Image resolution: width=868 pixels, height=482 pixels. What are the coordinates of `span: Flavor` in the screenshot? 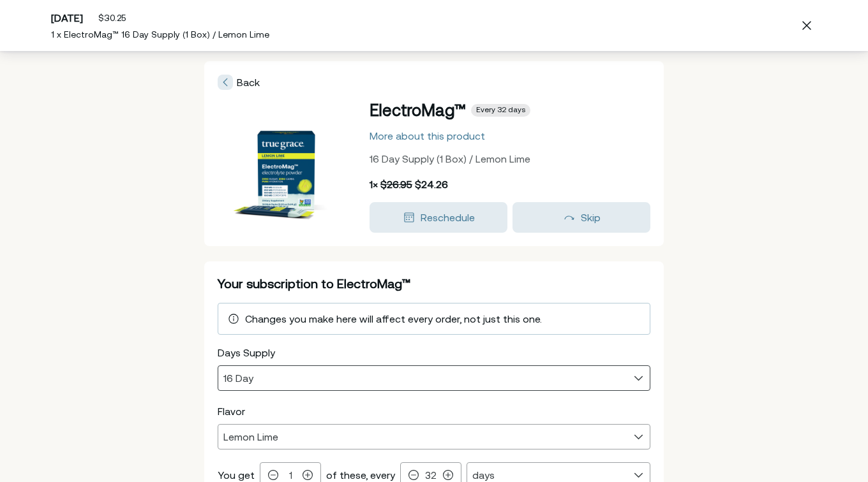 It's located at (231, 412).